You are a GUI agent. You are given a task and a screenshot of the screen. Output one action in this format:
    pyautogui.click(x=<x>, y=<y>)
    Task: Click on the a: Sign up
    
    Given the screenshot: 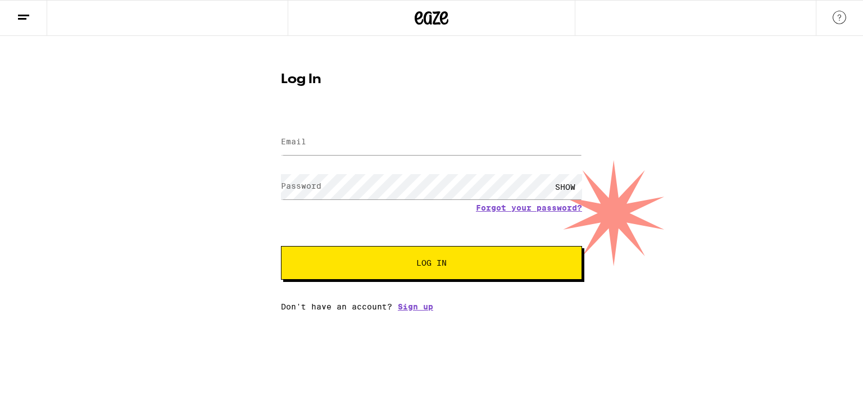 What is the action you would take?
    pyautogui.click(x=415, y=307)
    